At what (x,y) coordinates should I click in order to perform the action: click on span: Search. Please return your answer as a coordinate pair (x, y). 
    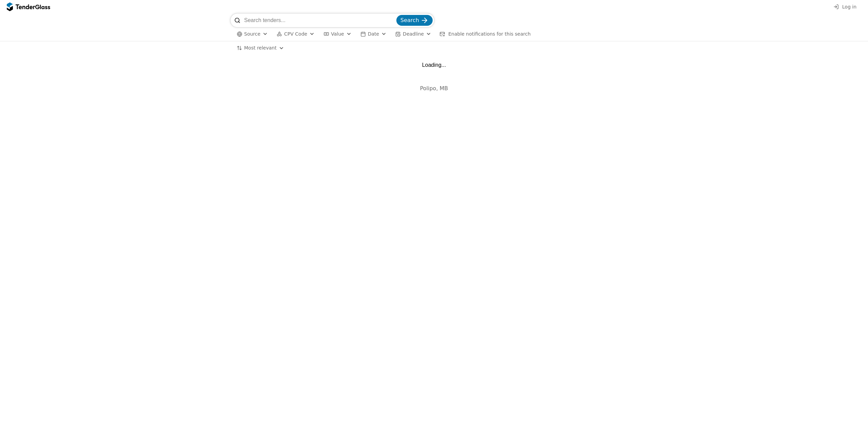
    Looking at the image, I should click on (410, 20).